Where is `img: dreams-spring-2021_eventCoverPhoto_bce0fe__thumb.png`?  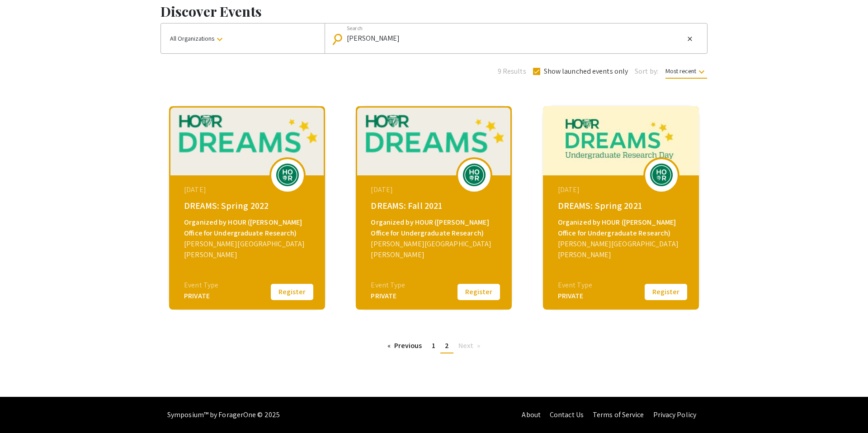
img: dreams-spring-2021_eventCoverPhoto_bce0fe__thumb.png is located at coordinates (621, 140).